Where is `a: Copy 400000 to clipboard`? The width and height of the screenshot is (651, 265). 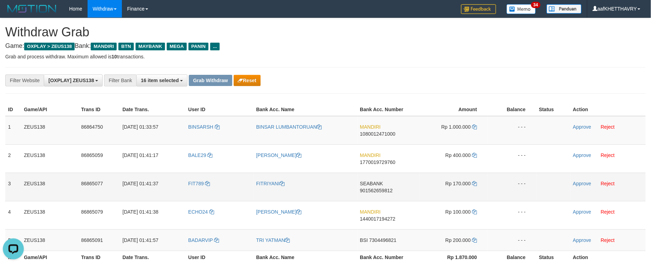 a: Copy 400000 to clipboard is located at coordinates (475, 155).